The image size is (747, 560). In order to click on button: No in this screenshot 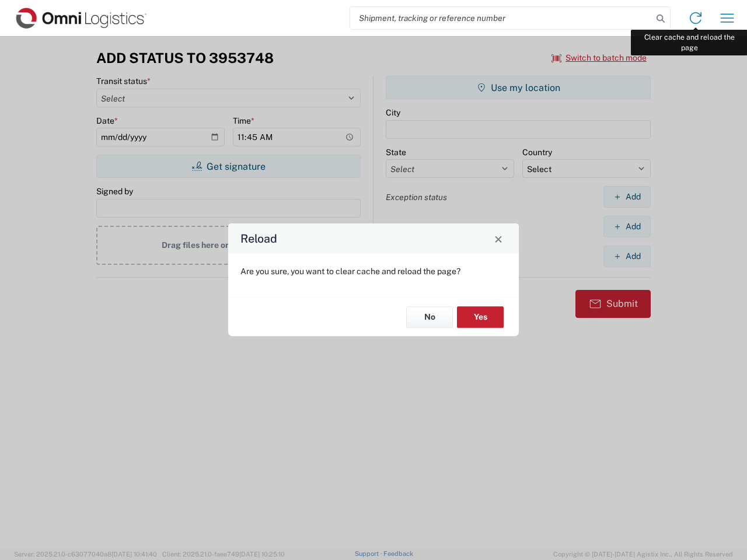, I will do `click(430, 317)`.